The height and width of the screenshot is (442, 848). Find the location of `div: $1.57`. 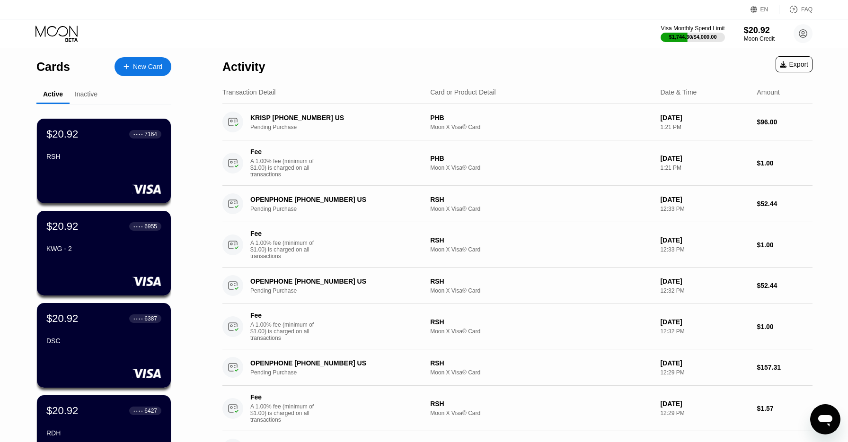

div: $1.57 is located at coordinates (784, 409).